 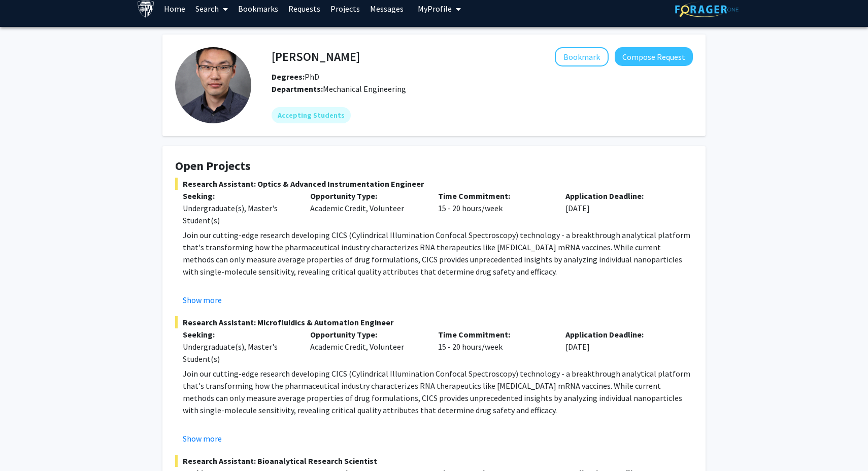 What do you see at coordinates (311, 115) in the screenshot?
I see `mat-chip: Accepting Students` at bounding box center [311, 115].